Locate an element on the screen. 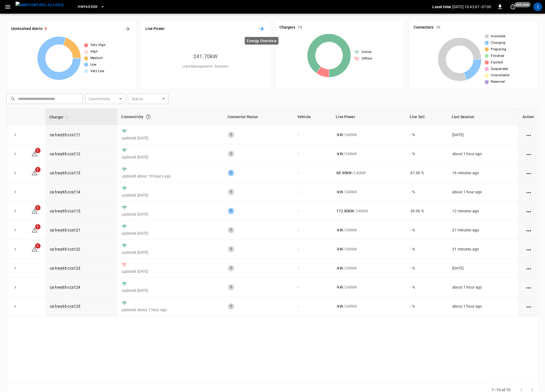 The width and height of the screenshot is (545, 392). a: ca-hwy65-ccs111 is located at coordinates (65, 135).